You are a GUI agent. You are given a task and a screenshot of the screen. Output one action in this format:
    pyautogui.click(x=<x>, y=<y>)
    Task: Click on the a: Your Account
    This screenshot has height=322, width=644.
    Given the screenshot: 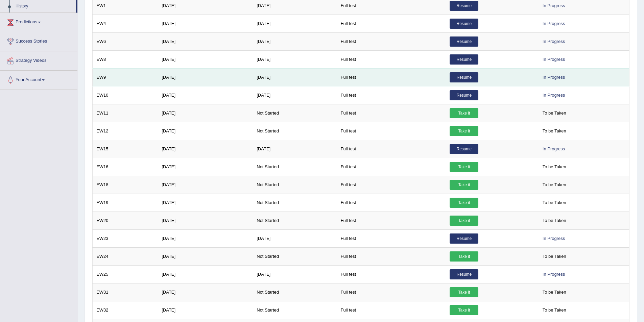 What is the action you would take?
    pyautogui.click(x=39, y=79)
    